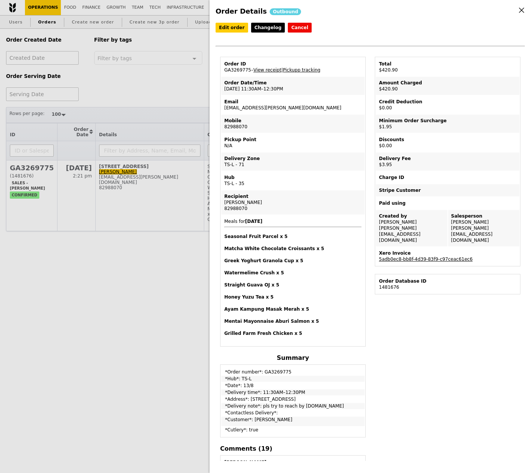  Describe the element at coordinates (448, 121) in the screenshot. I see `div: Minimum Order Surcharge` at that location.